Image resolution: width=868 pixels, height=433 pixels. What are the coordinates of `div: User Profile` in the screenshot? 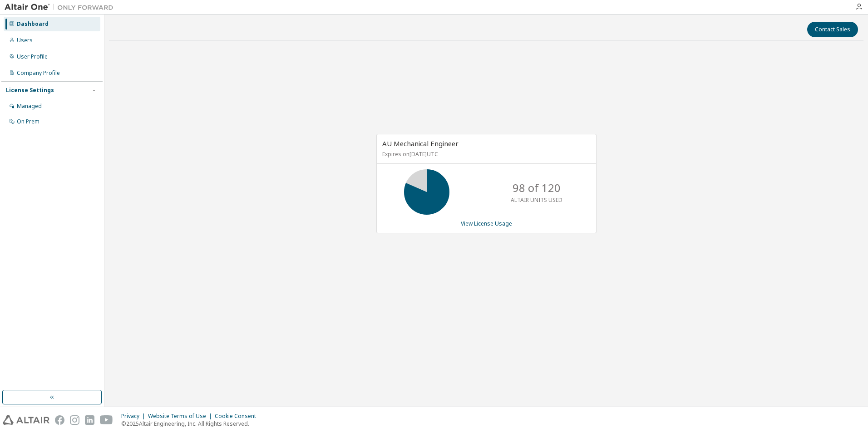 It's located at (32, 57).